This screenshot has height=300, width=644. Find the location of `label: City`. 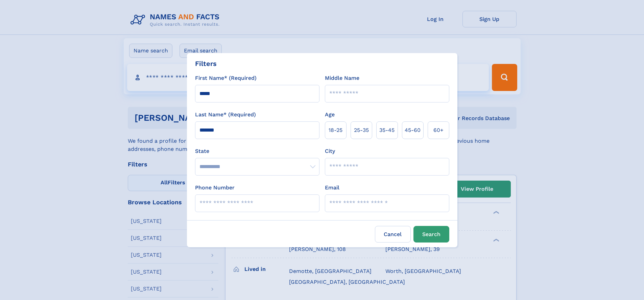

label: City is located at coordinates (330, 151).